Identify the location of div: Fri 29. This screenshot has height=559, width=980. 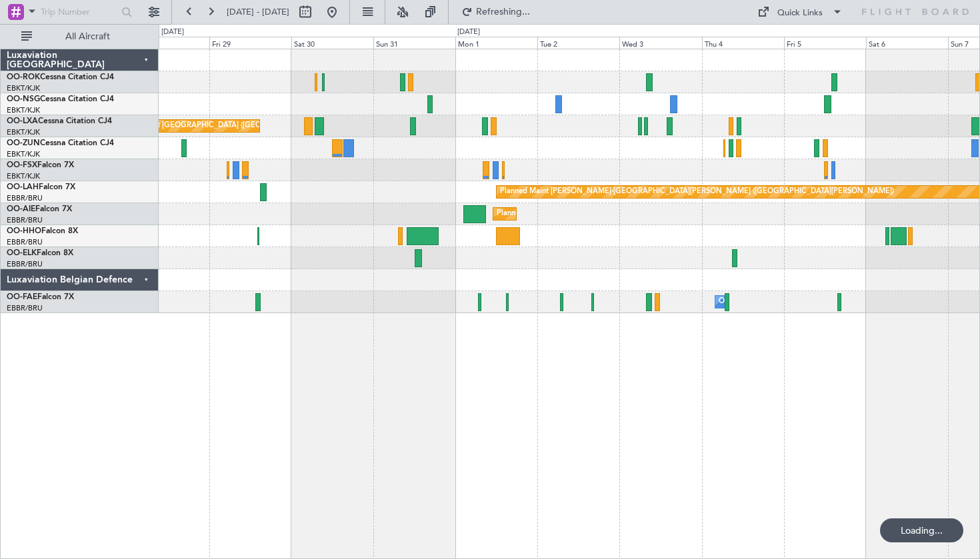
(250, 42).